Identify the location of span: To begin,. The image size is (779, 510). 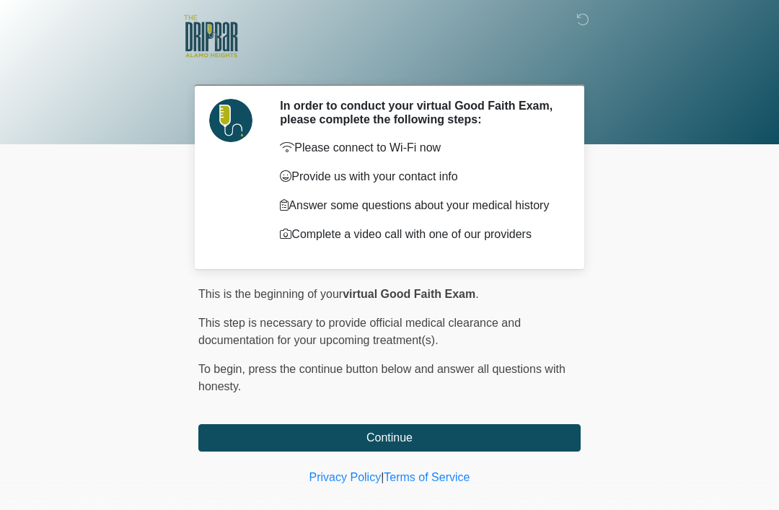
(223, 369).